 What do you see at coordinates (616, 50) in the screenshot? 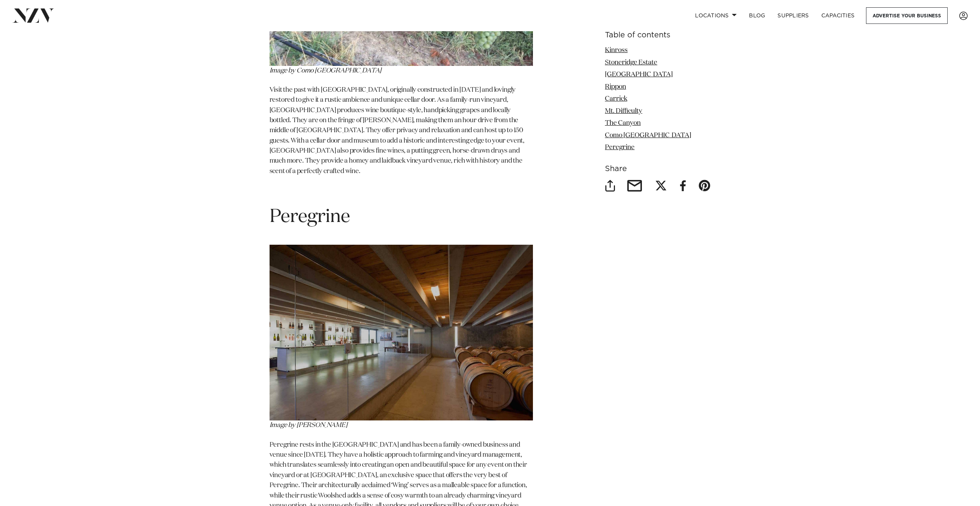
I see `a: Kinross` at bounding box center [616, 50].